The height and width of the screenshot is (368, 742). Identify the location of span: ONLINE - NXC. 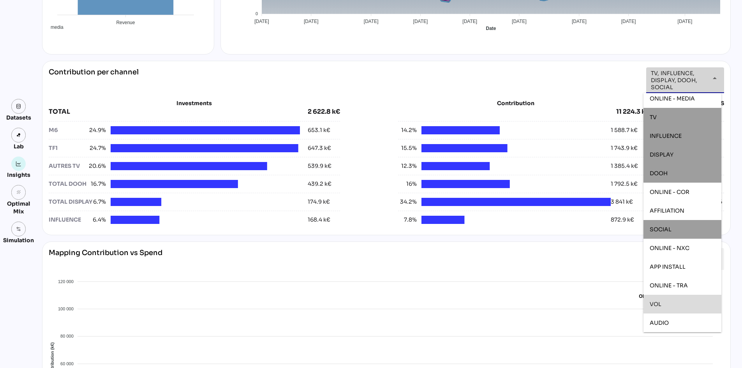
(669, 248).